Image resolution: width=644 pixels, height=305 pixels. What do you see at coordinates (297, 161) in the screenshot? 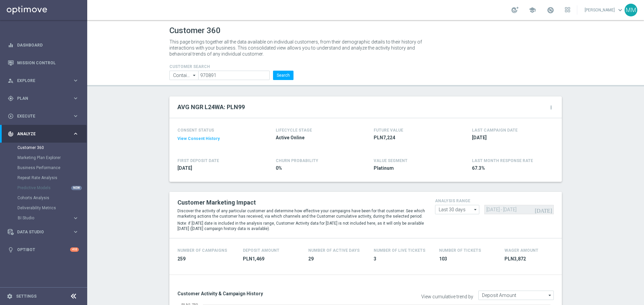
I see `span: CHURN PROBABILITY` at bounding box center [297, 161].